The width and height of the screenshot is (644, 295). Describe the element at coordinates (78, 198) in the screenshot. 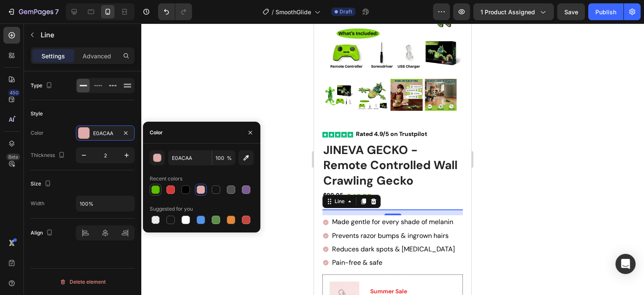

I see `span: Made gentle for every shade of melanin` at that location.